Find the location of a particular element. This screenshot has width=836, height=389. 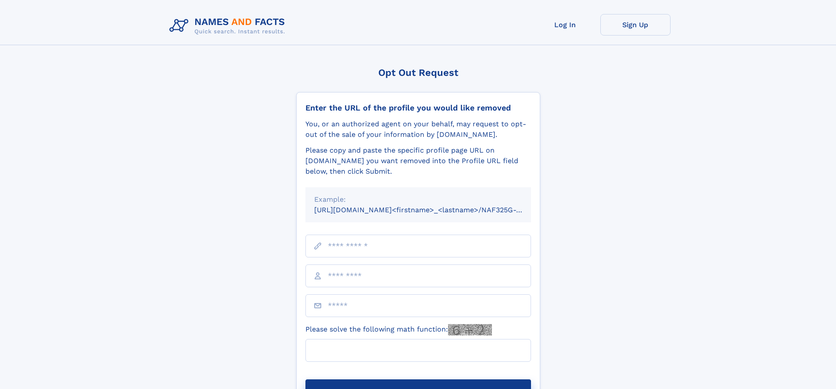

label: Please solve the following math function: is located at coordinates (398, 330).